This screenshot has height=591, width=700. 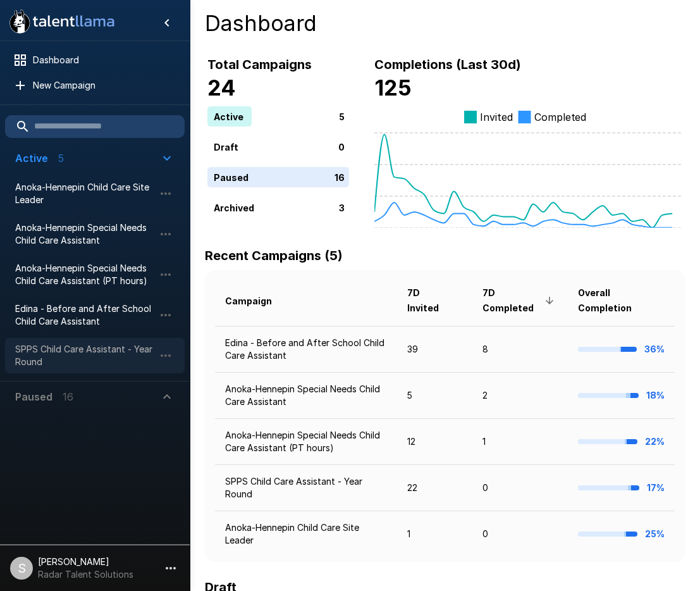 What do you see at coordinates (621, 301) in the screenshot?
I see `span: Overall Completion` at bounding box center [621, 301].